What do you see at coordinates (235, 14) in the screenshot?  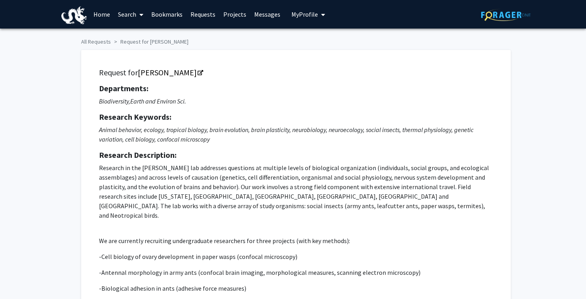 I see `a: Projects` at bounding box center [235, 14].